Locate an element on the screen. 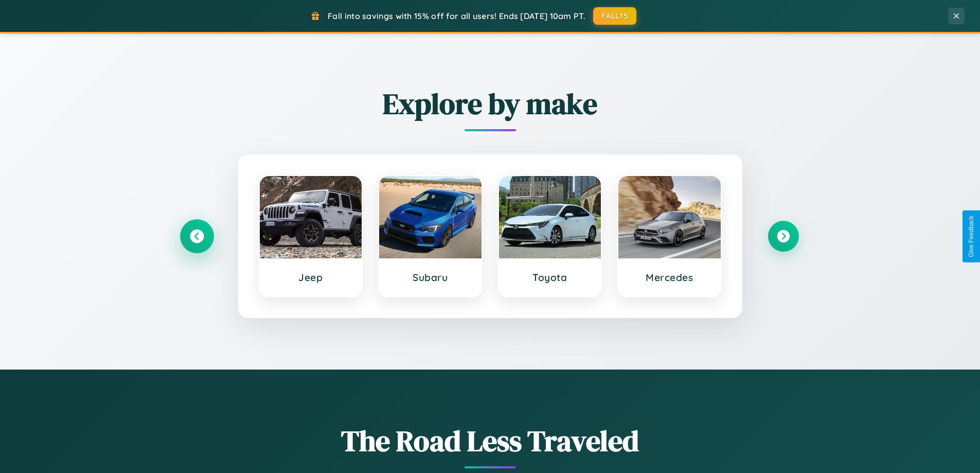  h3: Toyota is located at coordinates (550, 277).